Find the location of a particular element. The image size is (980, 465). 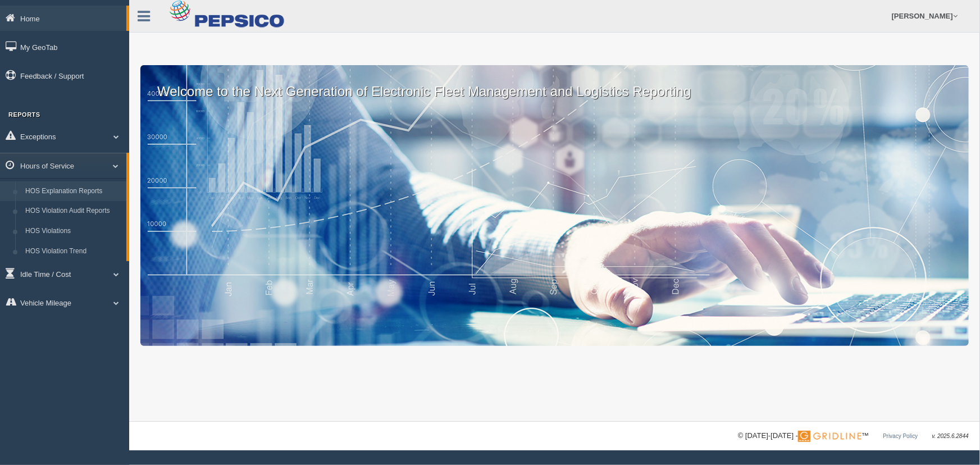

a: HOS Violations is located at coordinates (73, 232).